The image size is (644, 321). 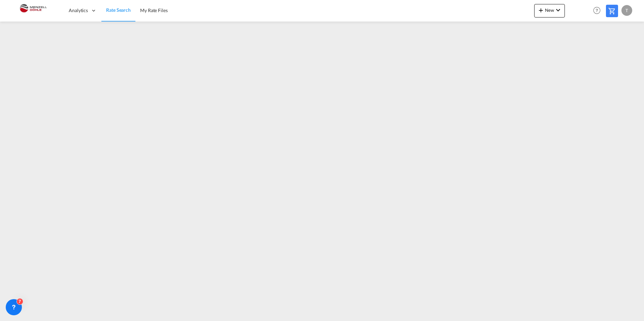 I want to click on button: icon-plus 400-fgNewicon-chevron-down, so click(x=549, y=11).